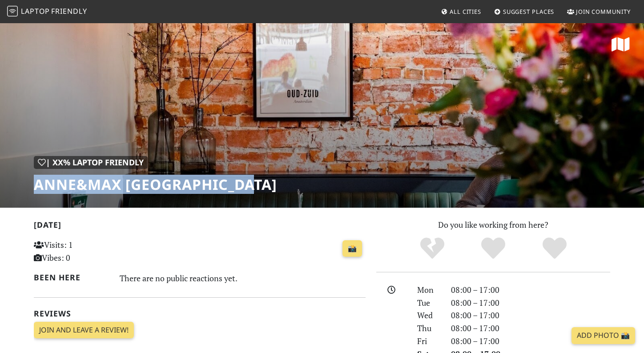 This screenshot has width=644, height=353. Describe the element at coordinates (465, 12) in the screenshot. I see `span: All Cities` at that location.